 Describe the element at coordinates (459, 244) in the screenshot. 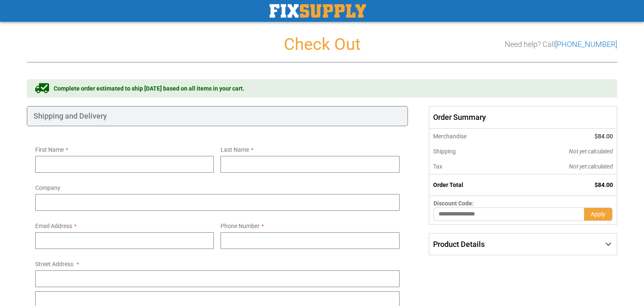

I see `span: Product Details` at that location.